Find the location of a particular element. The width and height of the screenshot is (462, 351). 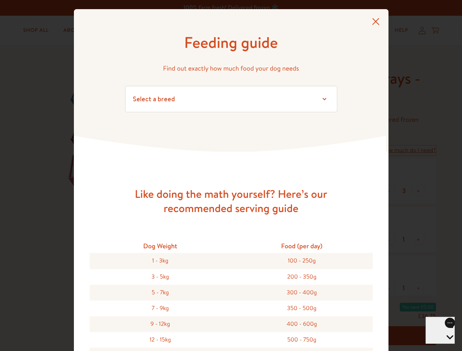

div: 200 - 350g is located at coordinates (302, 277).